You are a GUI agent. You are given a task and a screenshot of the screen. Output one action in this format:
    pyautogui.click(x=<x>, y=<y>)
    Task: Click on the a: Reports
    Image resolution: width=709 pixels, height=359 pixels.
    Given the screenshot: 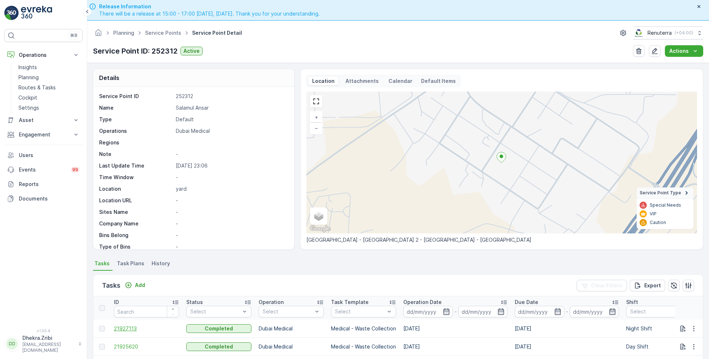 What is the action you would take?
    pyautogui.click(x=43, y=184)
    